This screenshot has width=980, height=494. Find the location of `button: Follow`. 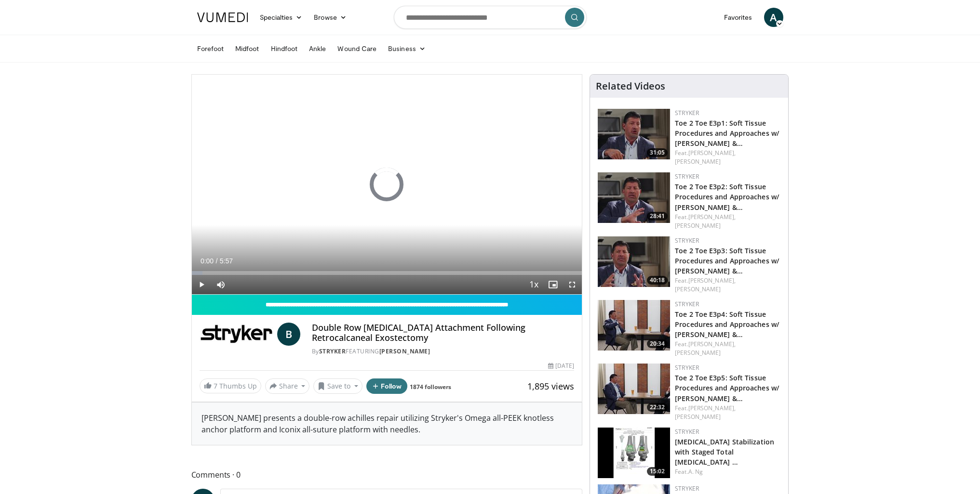

button: Follow is located at coordinates (387, 386).